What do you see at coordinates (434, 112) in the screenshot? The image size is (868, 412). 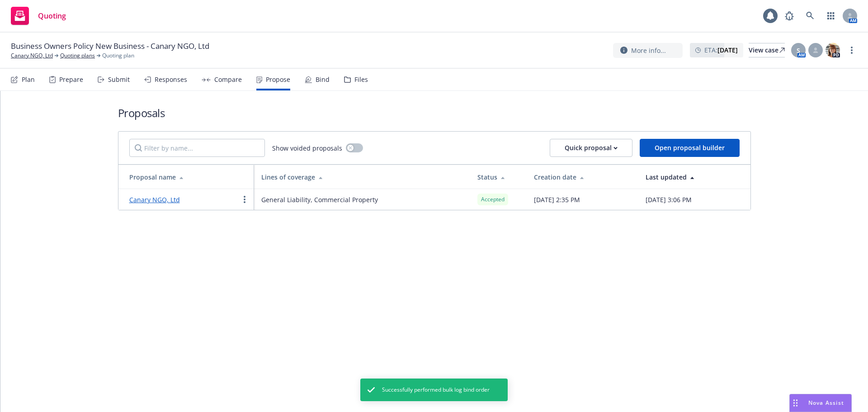 I see `h1: Proposals` at bounding box center [434, 112].